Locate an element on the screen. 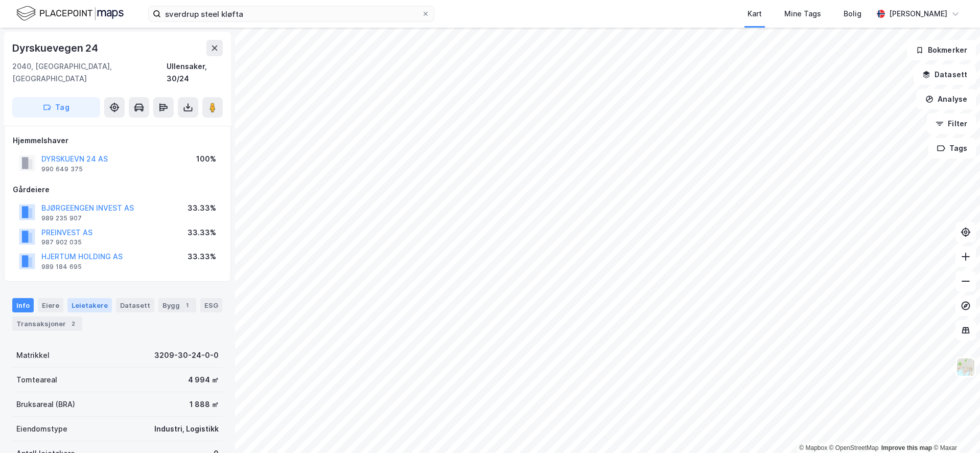  button: Bokmerker is located at coordinates (942, 50).